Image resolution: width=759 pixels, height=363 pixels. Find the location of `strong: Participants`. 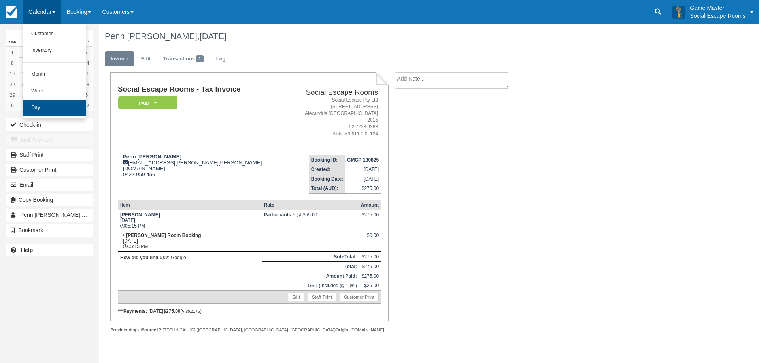

strong: Participants is located at coordinates (278, 215).